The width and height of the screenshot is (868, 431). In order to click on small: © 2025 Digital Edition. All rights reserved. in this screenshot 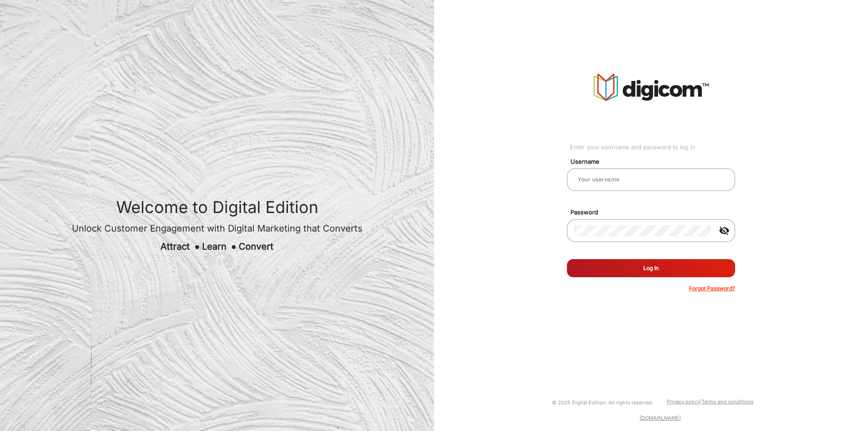, I will do `click(602, 403)`.